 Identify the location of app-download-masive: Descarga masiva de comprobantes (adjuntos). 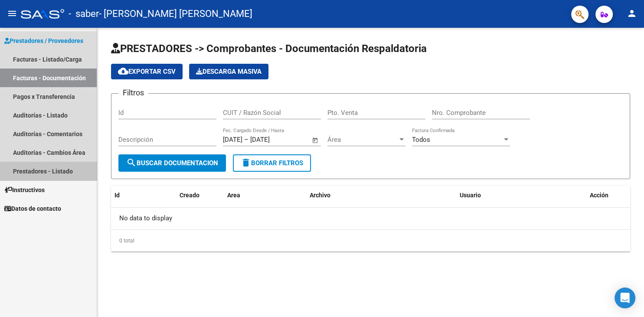
(229, 72).